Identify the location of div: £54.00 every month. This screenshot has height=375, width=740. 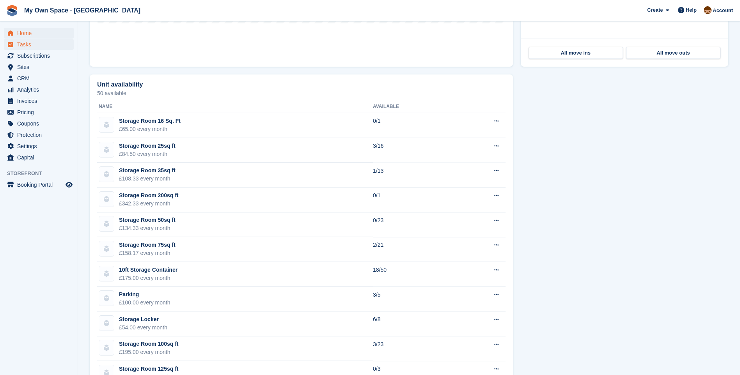
(143, 327).